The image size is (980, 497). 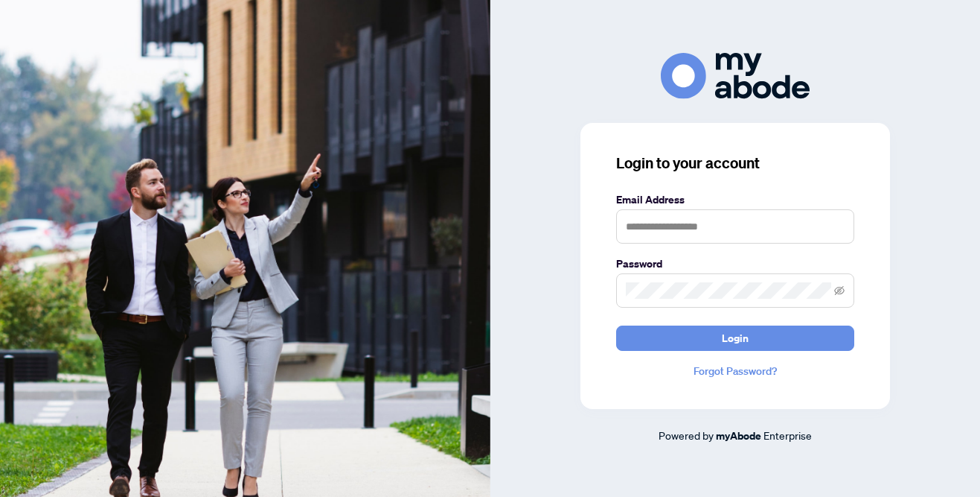 What do you see at coordinates (839, 290) in the screenshot?
I see `span: eye-invisible` at bounding box center [839, 290].